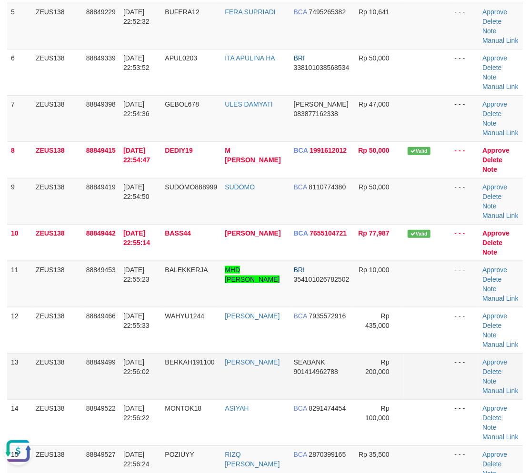 The width and height of the screenshot is (530, 473). Describe the element at coordinates (182, 12) in the screenshot. I see `span: BUFERA12` at that location.